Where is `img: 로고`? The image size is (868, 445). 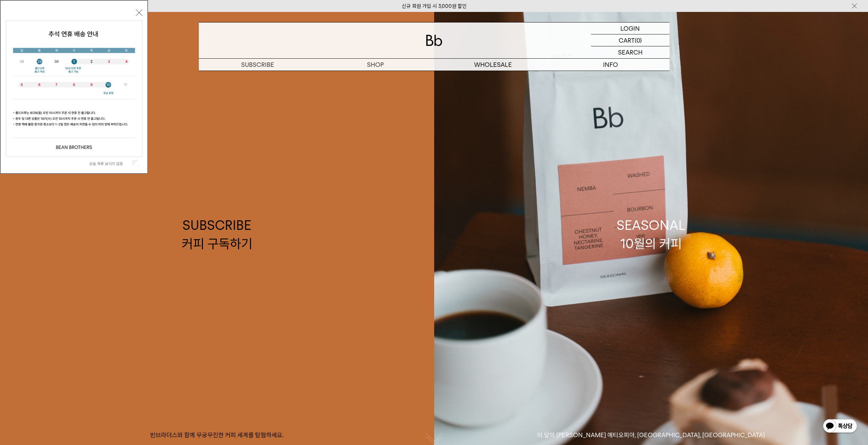 img: 로고 is located at coordinates (434, 40).